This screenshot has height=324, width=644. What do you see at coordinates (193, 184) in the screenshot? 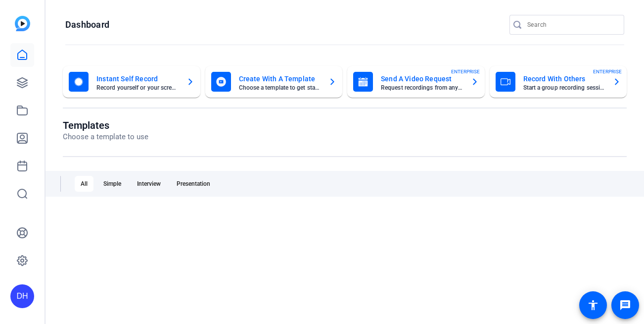
I see `div: Presentation` at bounding box center [193, 184].